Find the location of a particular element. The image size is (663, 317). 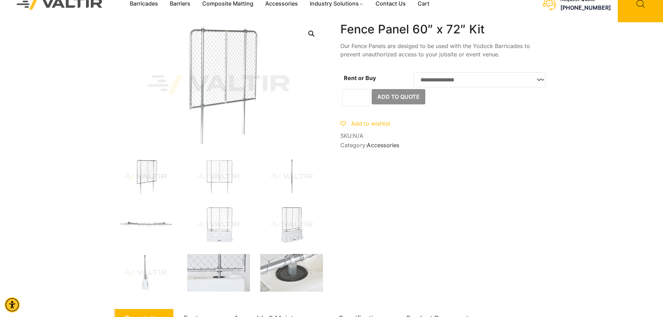

label: Rent or Buy is located at coordinates (360, 78).